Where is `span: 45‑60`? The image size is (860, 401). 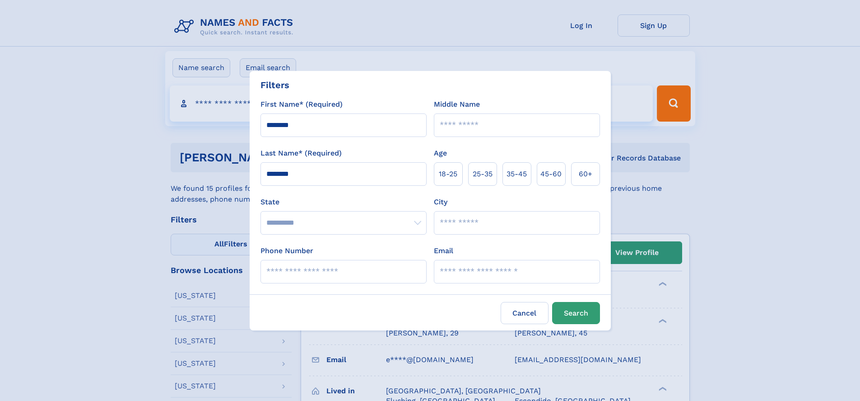 span: 45‑60 is located at coordinates (551, 174).